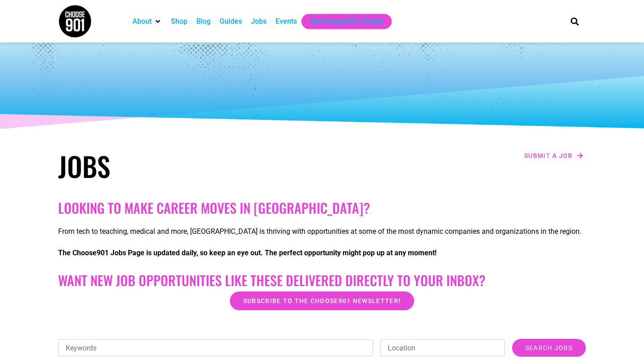 This screenshot has height=363, width=644. Describe the element at coordinates (216, 348) in the screenshot. I see `input: Keywords` at that location.